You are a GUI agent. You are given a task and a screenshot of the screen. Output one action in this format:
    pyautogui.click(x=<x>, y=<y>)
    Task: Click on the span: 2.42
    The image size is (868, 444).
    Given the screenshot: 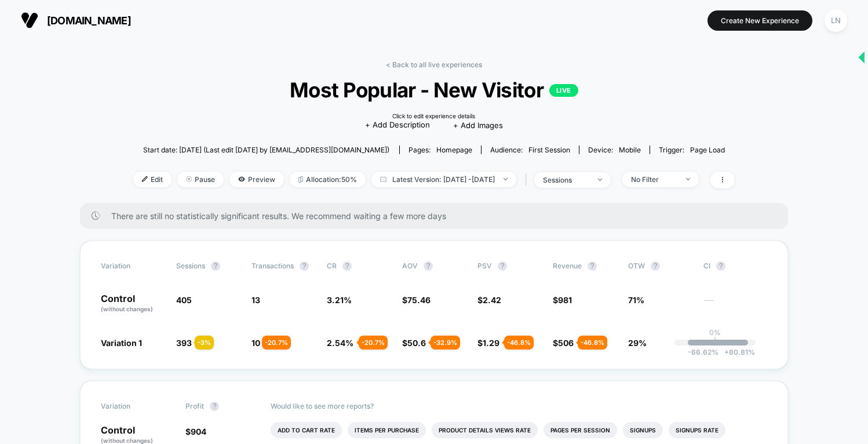 What is the action you would take?
    pyautogui.click(x=492, y=300)
    